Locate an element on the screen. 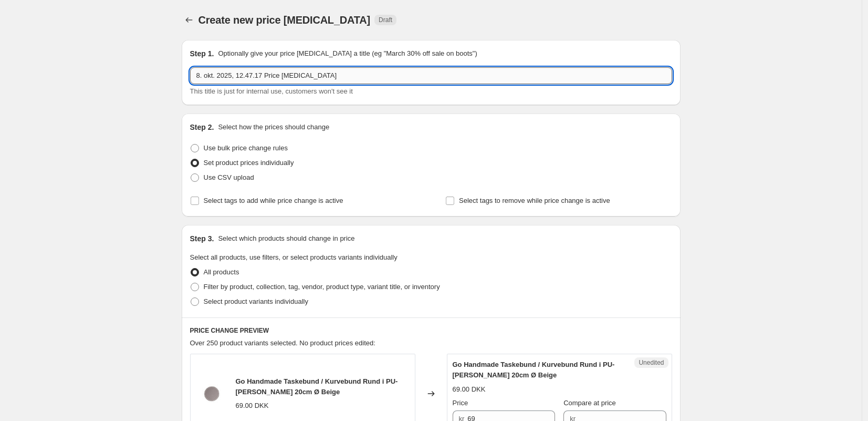 Image resolution: width=868 pixels, height=421 pixels. h2: Step 3. is located at coordinates (202, 239).